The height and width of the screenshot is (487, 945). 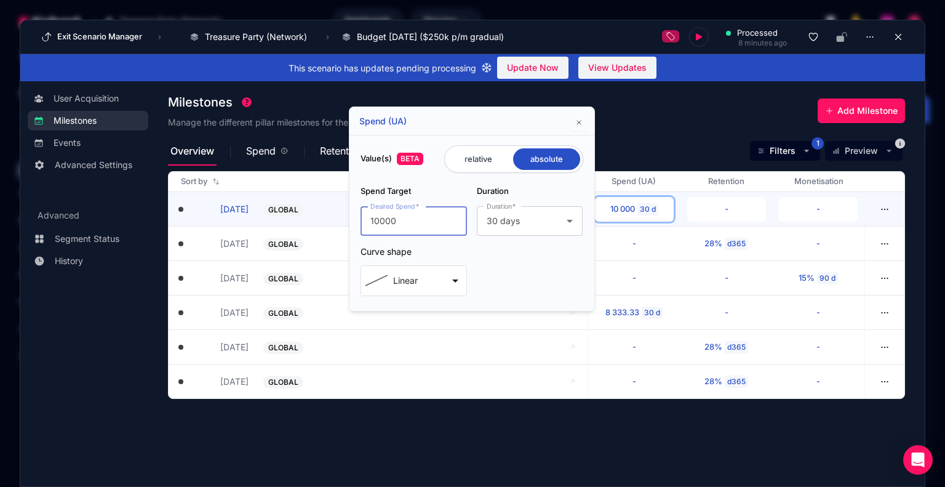 What do you see at coordinates (868, 111) in the screenshot?
I see `span: Add Milestone` at bounding box center [868, 111].